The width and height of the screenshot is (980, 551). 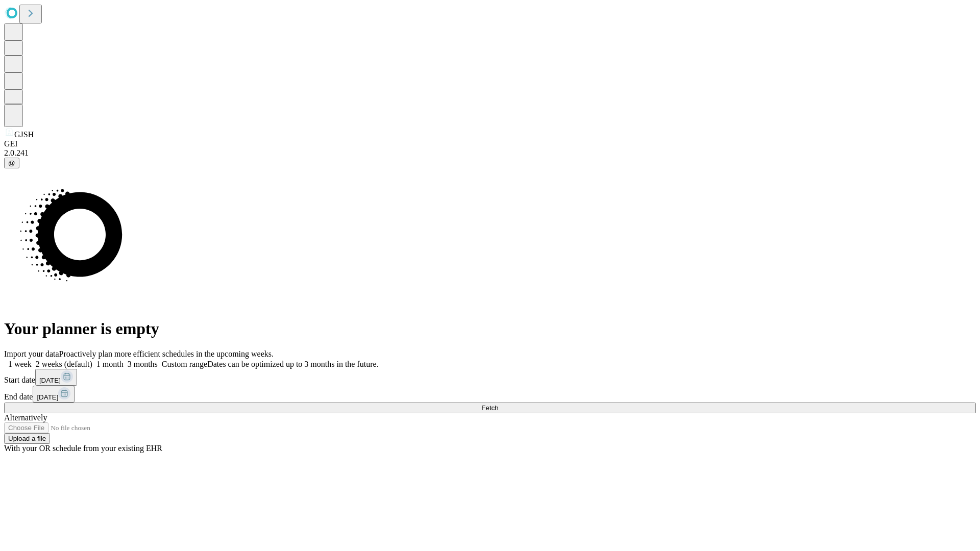 I want to click on span: 2 weeks (default), so click(x=64, y=364).